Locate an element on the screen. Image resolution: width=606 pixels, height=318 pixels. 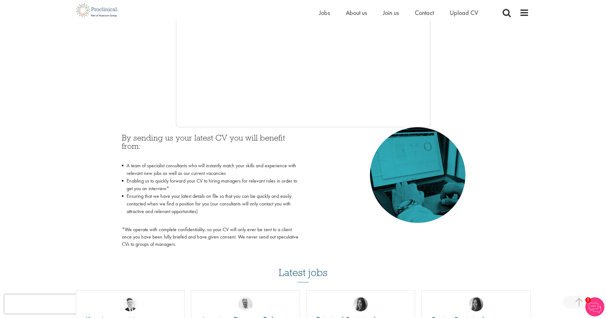
span: 1 is located at coordinates (588, 300).